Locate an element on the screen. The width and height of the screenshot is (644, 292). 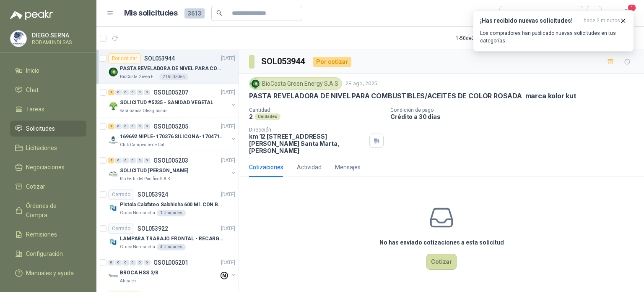
p: Rio Fertil del Pacífico S.A.S. is located at coordinates (146, 179).